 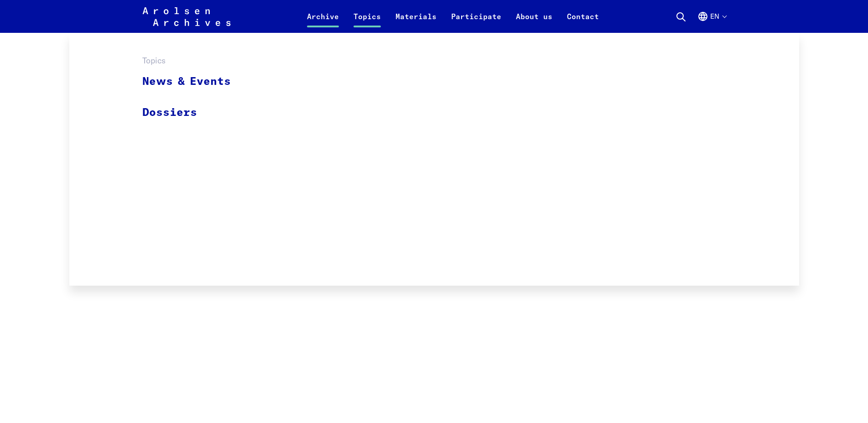 What do you see at coordinates (476, 22) in the screenshot?
I see `a: Participate` at bounding box center [476, 22].